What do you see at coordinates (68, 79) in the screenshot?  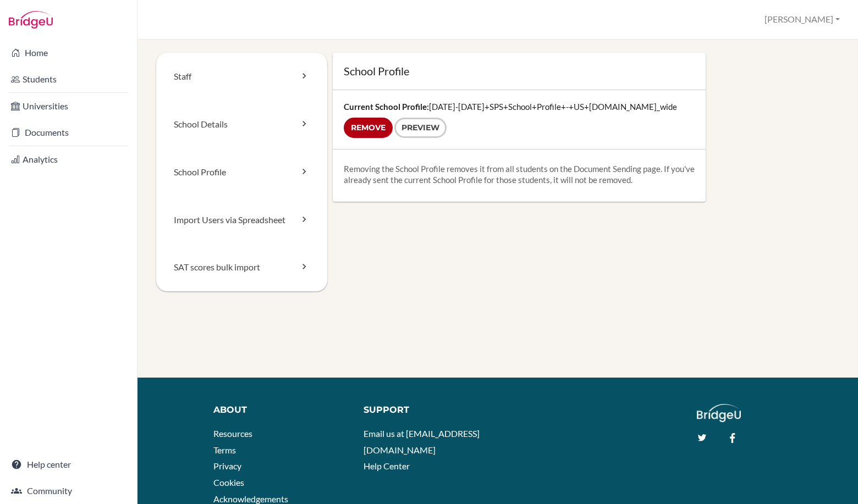 I see `a: Students` at bounding box center [68, 79].